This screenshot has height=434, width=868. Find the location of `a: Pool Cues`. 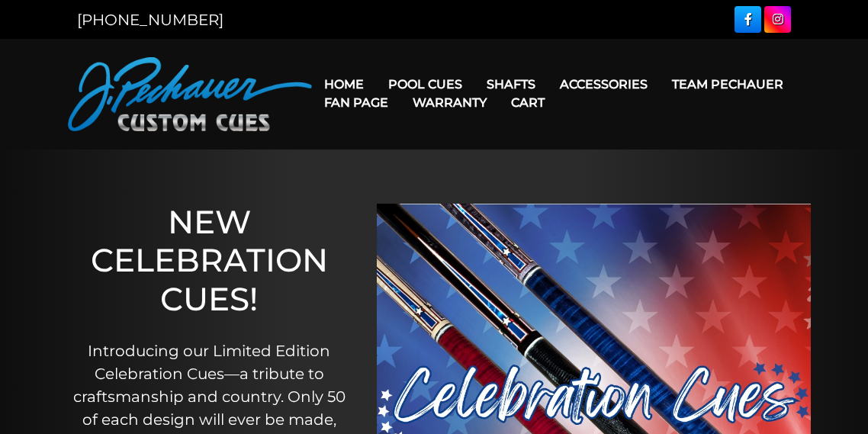

a: Pool Cues is located at coordinates (425, 84).